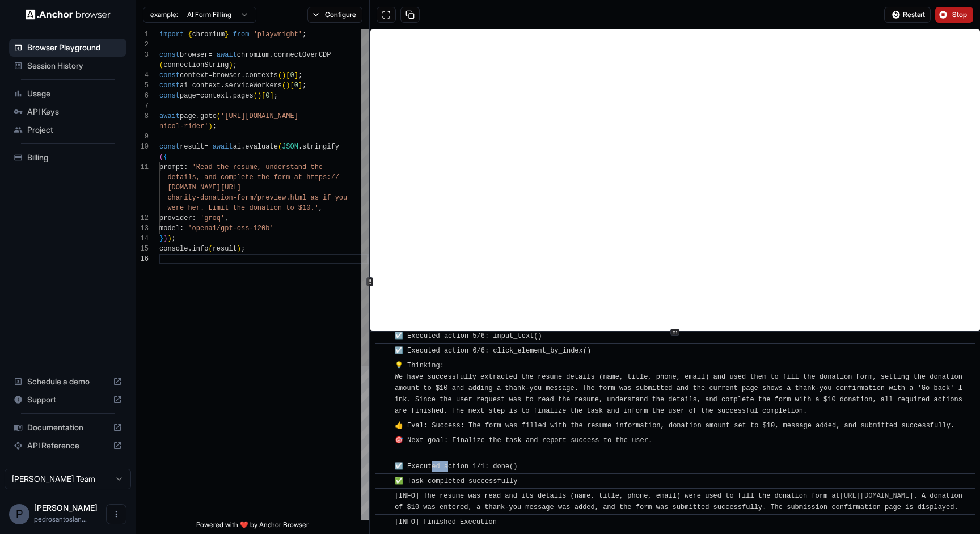 The height and width of the screenshot is (534, 980). I want to click on span: Session History, so click(75, 66).